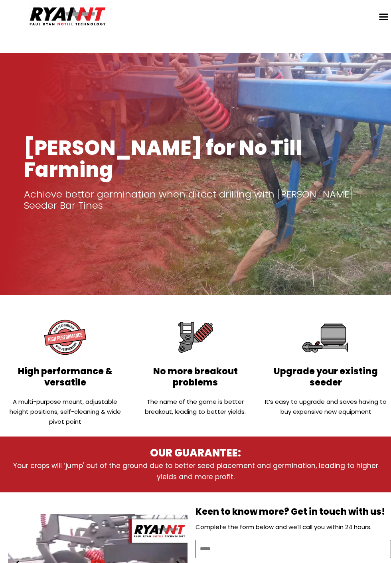 This screenshot has height=563, width=391. I want to click on h3: OUR GUARANTEE:, so click(196, 454).